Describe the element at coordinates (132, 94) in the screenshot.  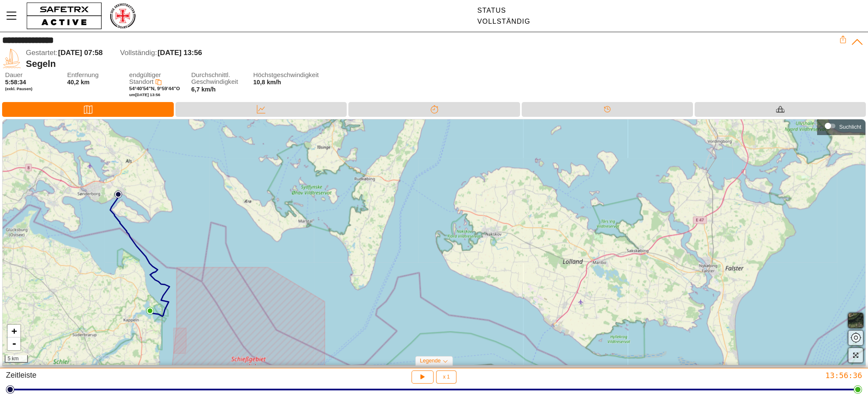
I see `font: um` at that location.